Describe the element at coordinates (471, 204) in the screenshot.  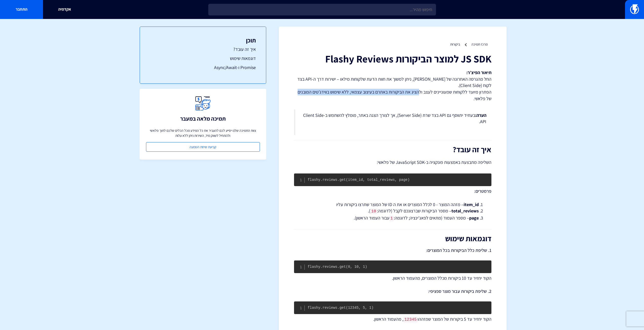
I see `strong: item_id` at that location.